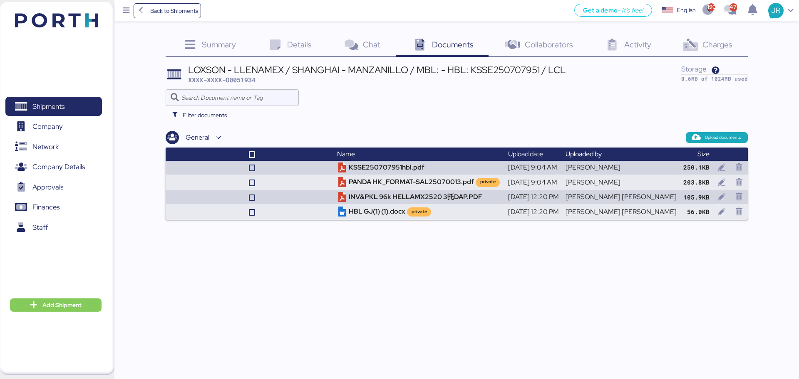 This screenshot has width=799, height=379. Describe the element at coordinates (419, 168) in the screenshot. I see `td: KSSE250707951hbl.pdf` at that location.